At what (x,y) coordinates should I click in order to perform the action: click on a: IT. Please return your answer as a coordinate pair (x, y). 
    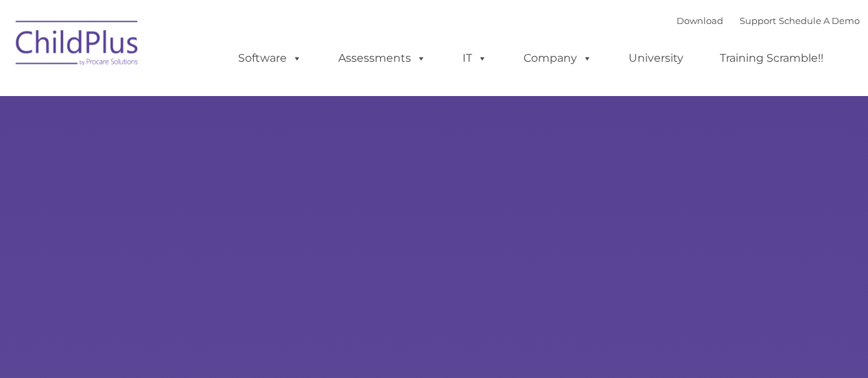
    Looking at the image, I should click on (475, 58).